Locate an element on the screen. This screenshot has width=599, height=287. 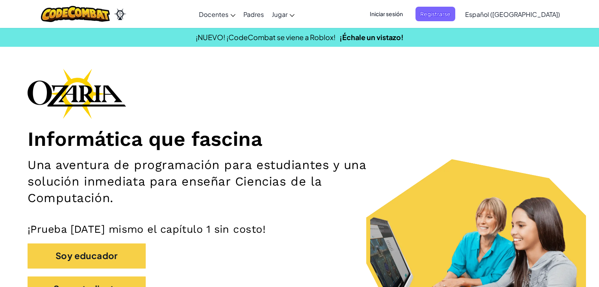
button: Iniciar sesión is located at coordinates (386, 14).